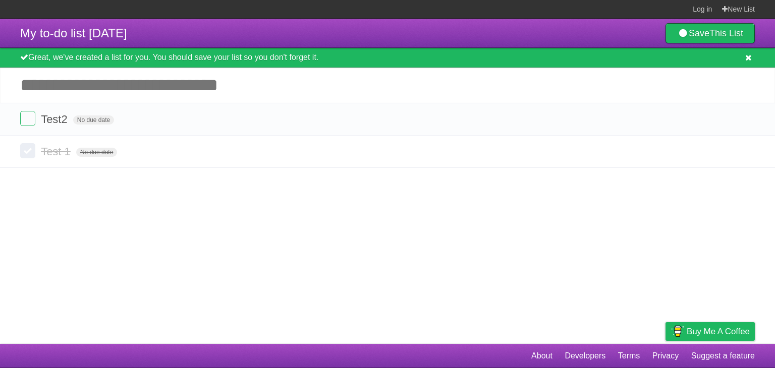 Image resolution: width=775 pixels, height=368 pixels. Describe the element at coordinates (542, 356) in the screenshot. I see `a: About` at that location.